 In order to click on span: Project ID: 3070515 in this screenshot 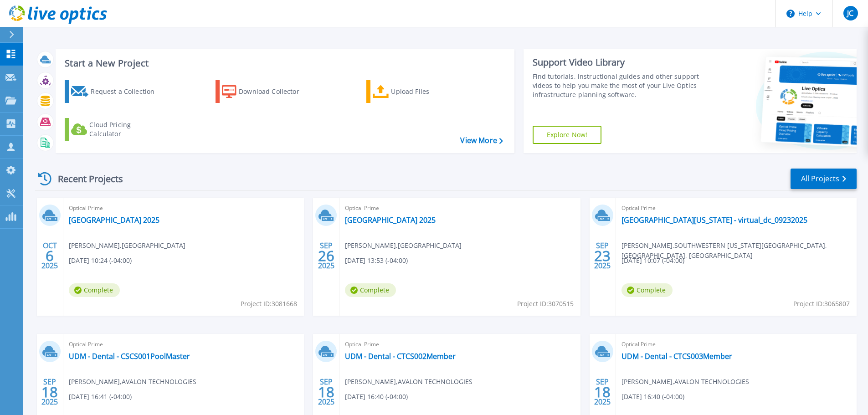, I will do `click(545, 304)`.